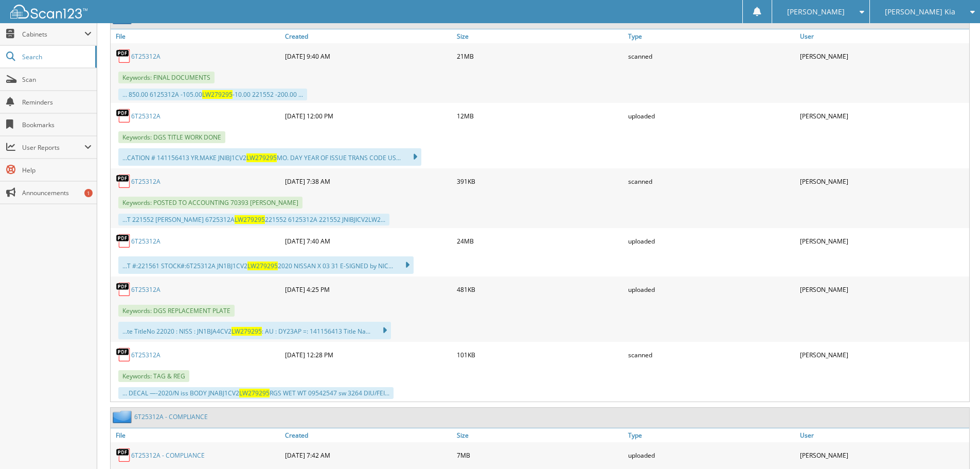  I want to click on div: 1, so click(88, 193).